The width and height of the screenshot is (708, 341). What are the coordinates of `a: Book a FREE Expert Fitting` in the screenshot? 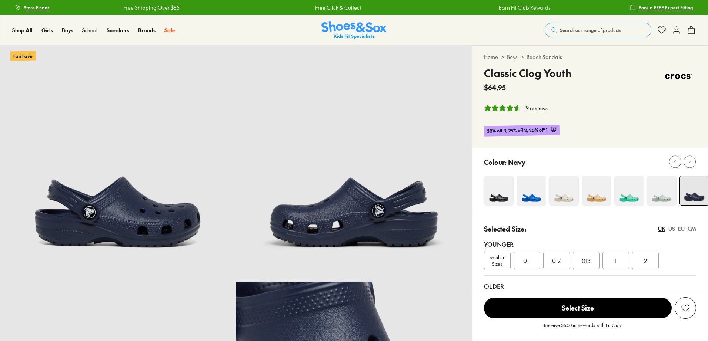 It's located at (662, 7).